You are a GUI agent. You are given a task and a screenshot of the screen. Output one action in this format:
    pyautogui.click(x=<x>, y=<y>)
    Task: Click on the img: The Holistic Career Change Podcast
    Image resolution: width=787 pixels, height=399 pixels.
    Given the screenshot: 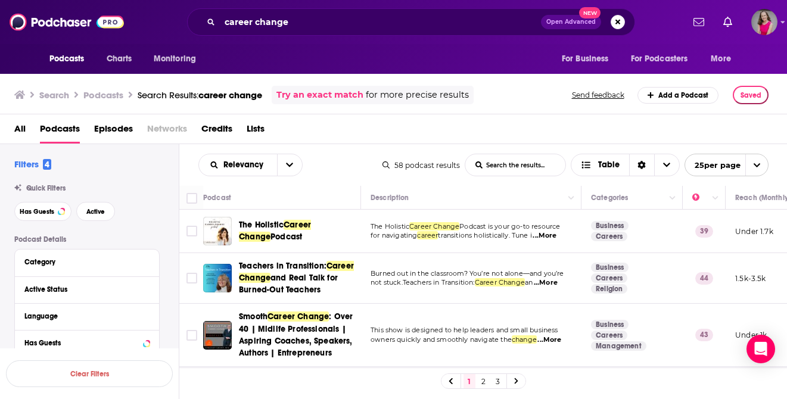 What is the action you would take?
    pyautogui.click(x=217, y=231)
    